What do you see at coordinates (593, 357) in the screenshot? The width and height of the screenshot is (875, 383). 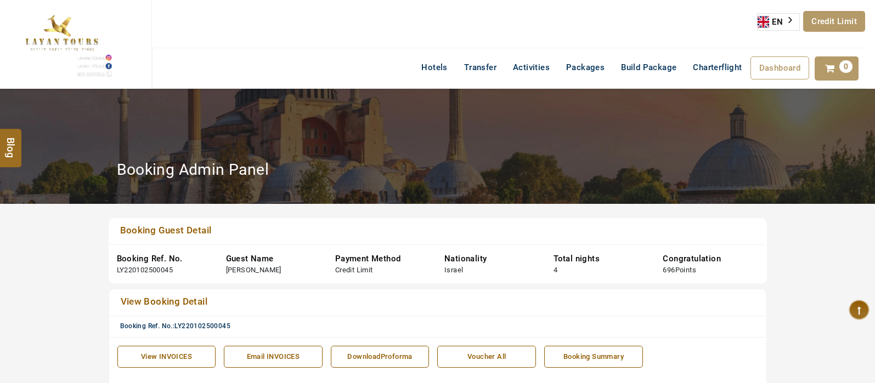 I see `a: Booking Summary` at bounding box center [593, 357].